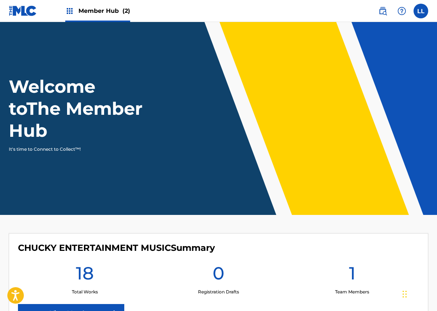 The width and height of the screenshot is (437, 311). What do you see at coordinates (77, 108) in the screenshot?
I see `h1: Welcome to The Member Hub` at bounding box center [77, 108].